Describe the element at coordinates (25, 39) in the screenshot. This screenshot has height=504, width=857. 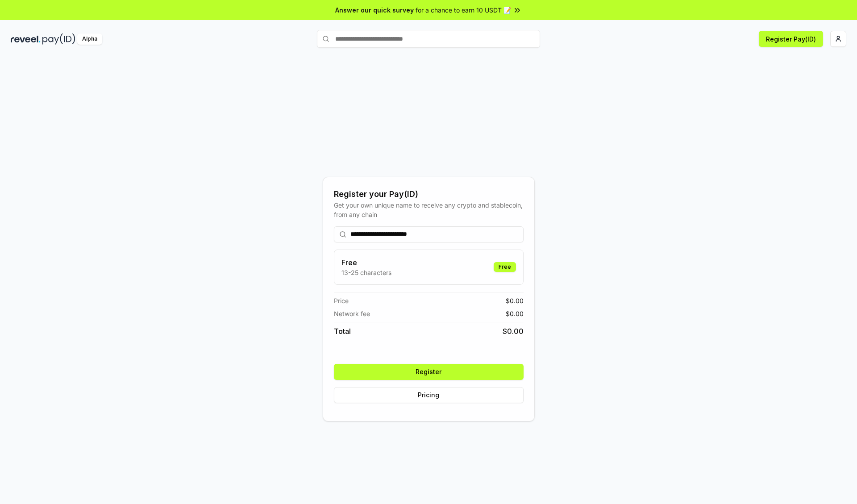
I see `img: reveel_dark` at that location.